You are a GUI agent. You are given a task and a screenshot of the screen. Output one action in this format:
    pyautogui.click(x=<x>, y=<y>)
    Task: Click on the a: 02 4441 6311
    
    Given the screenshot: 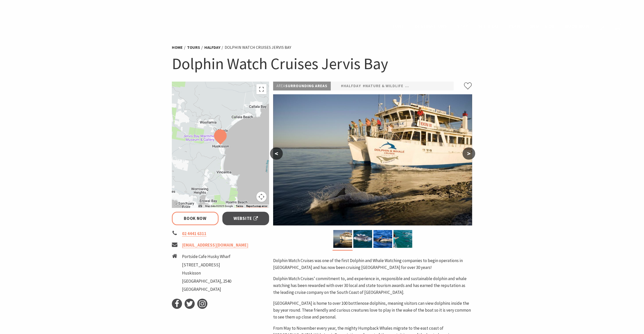 What is the action you would take?
    pyautogui.click(x=194, y=234)
    